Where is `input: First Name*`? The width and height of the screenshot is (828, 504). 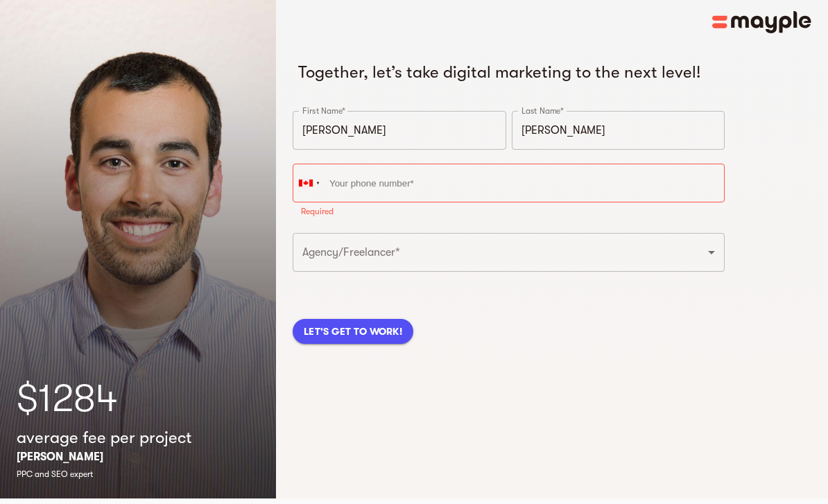 input: First Name* is located at coordinates (399, 130).